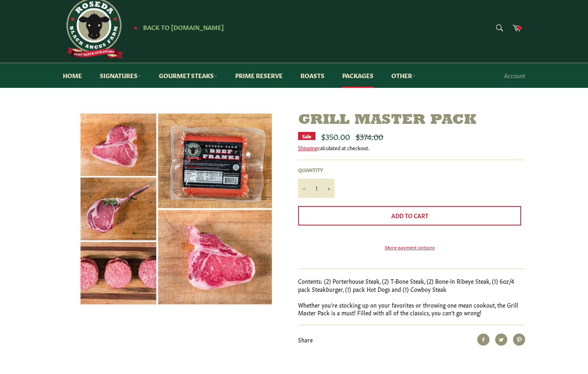 The width and height of the screenshot is (588, 374). I want to click on a: Roasts, so click(312, 75).